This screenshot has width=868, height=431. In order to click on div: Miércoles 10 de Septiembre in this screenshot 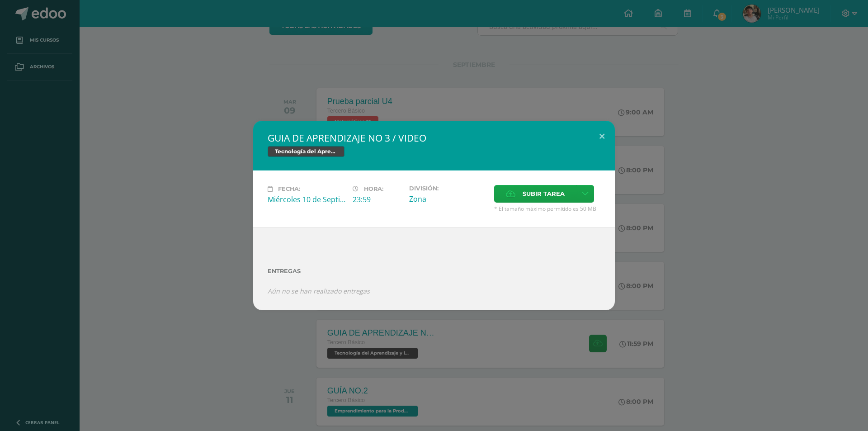, I will do `click(307, 200)`.